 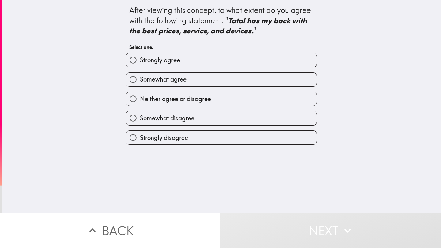 I want to click on div: After viewing this concept, to what extent do you agree with the following statement: " ", so click(x=221, y=21).